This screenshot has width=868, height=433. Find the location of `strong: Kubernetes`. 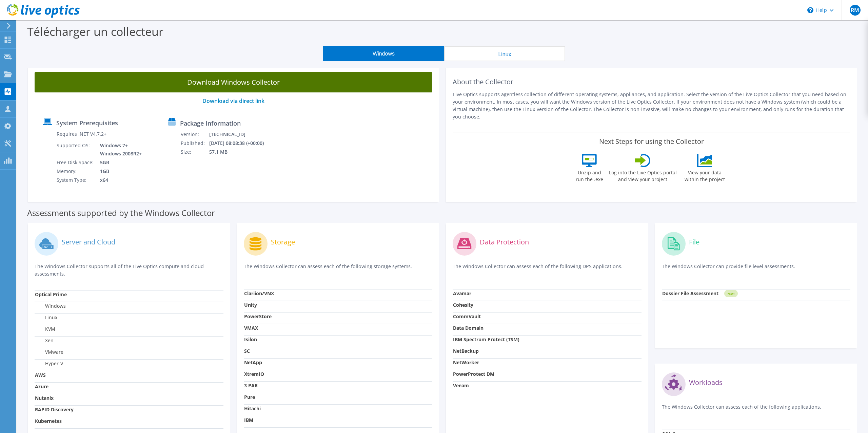

strong: Kubernetes is located at coordinates (48, 421).